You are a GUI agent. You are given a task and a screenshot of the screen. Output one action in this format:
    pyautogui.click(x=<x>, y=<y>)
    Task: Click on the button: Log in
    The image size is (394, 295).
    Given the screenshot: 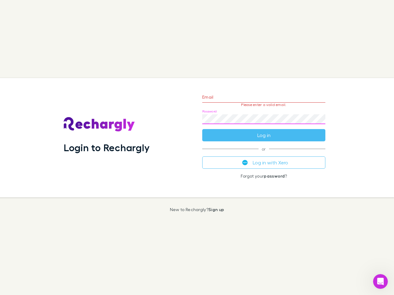 What is the action you would take?
    pyautogui.click(x=264, y=135)
    